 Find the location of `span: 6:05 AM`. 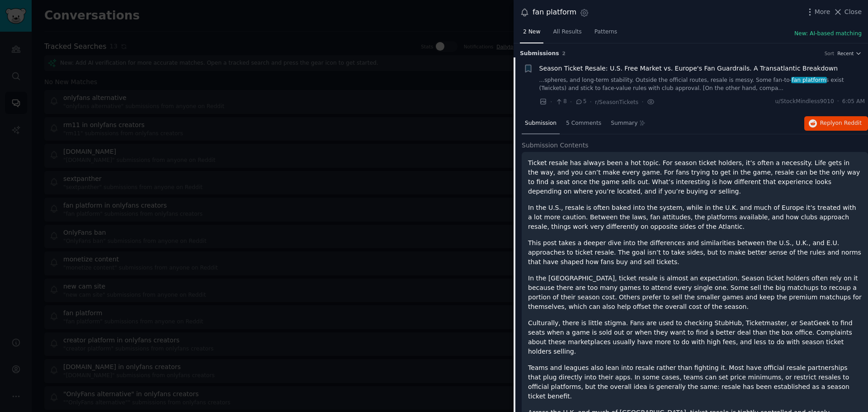

span: 6:05 AM is located at coordinates (854, 102).